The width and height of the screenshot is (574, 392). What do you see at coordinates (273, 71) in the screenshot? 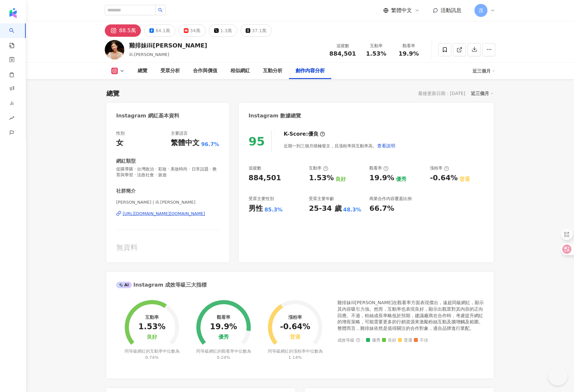
I see `div: 互動分析` at bounding box center [273, 71].